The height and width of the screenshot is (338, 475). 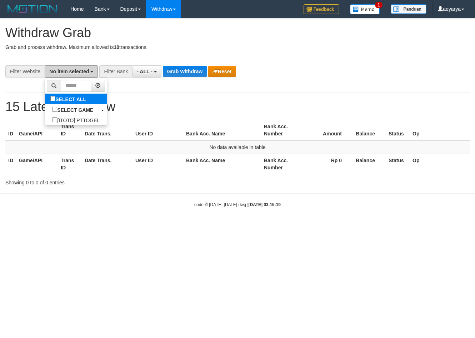 What do you see at coordinates (237, 107) in the screenshot?
I see `h1: 15 Latest Withdraw` at bounding box center [237, 107].